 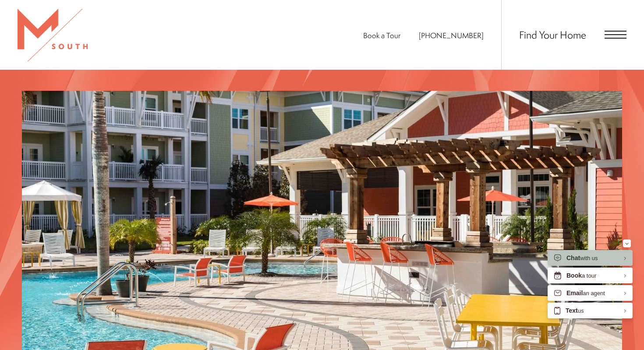 What do you see at coordinates (53, 35) in the screenshot?
I see `img: MSouth` at bounding box center [53, 35].